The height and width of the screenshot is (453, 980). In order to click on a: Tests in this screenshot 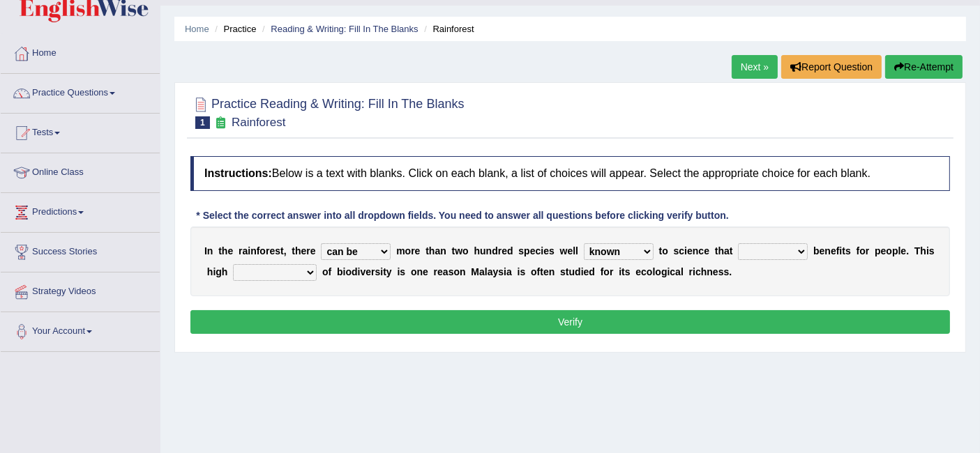, I will do `click(80, 131)`.